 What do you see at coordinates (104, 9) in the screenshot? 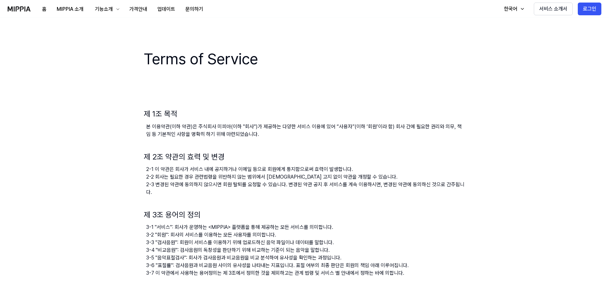
I see `div: 기능소개` at bounding box center [104, 9].